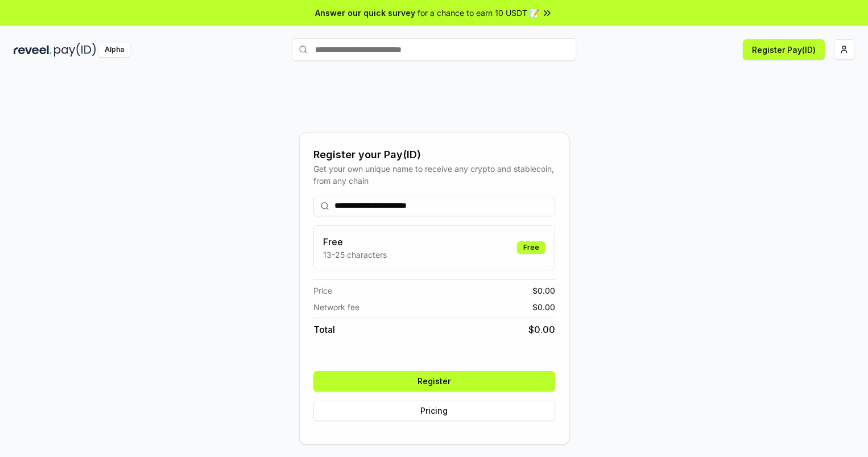 The image size is (868, 457). I want to click on div: Free, so click(532, 248).